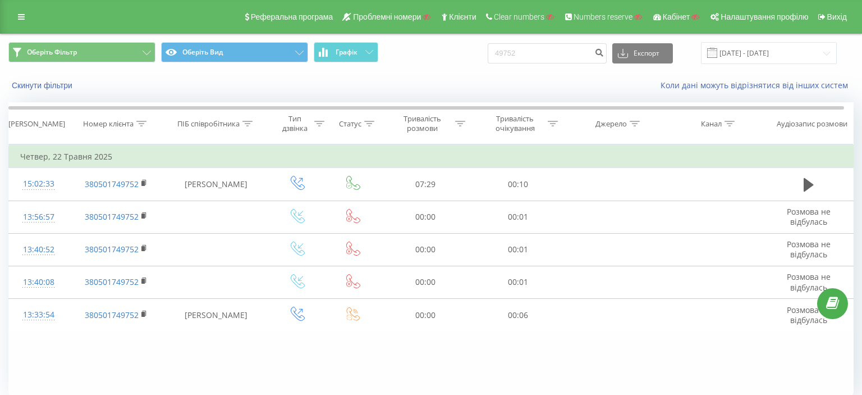 The height and width of the screenshot is (395, 862). What do you see at coordinates (346, 52) in the screenshot?
I see `button: Графік` at bounding box center [346, 52].